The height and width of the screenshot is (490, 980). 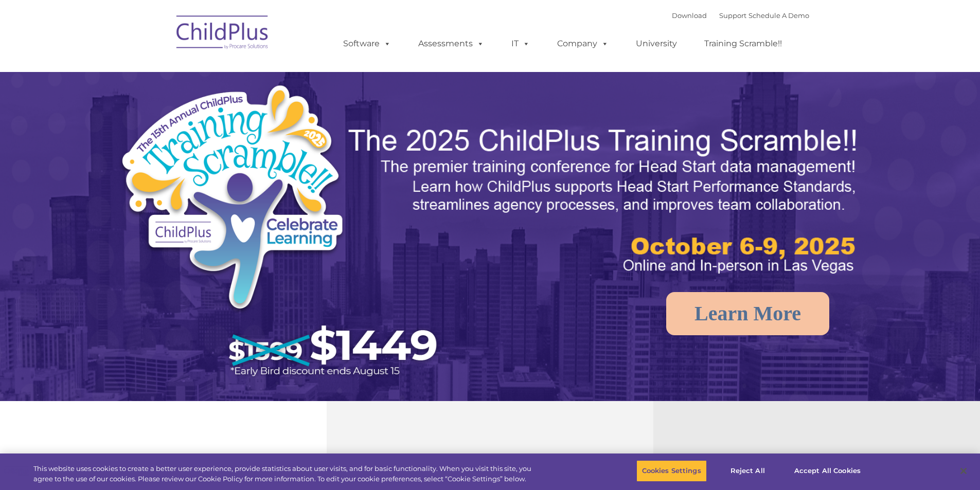 What do you see at coordinates (743, 44) in the screenshot?
I see `a: Training Scramble!!` at bounding box center [743, 44].